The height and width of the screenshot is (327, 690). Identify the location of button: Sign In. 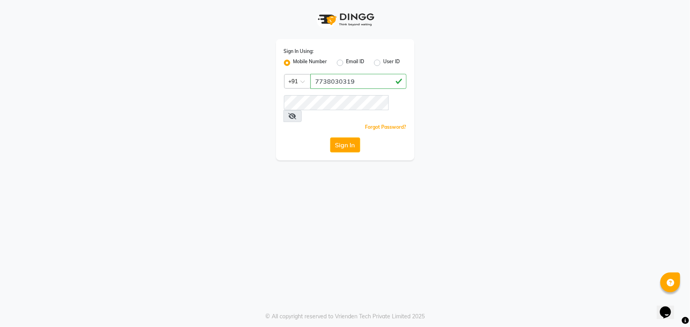
(345, 145).